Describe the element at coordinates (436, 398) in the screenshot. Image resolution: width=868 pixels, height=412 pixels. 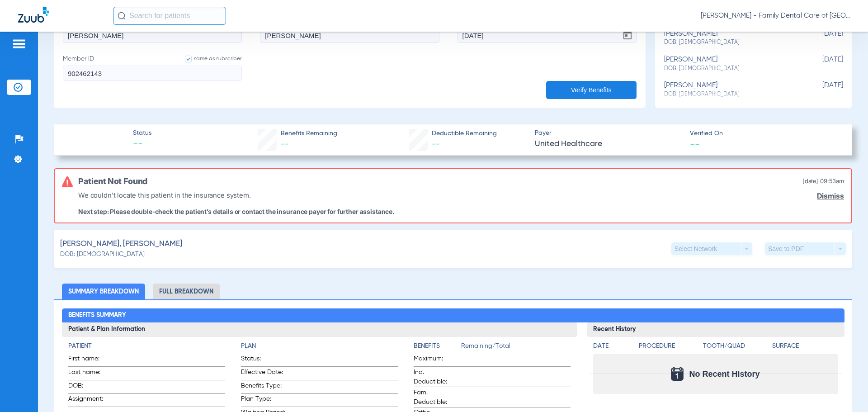
I see `span: Fam. Deductible:` at that location.